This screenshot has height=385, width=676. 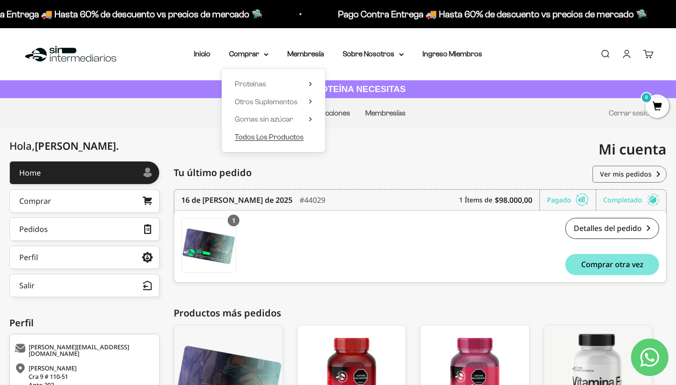 What do you see at coordinates (33, 229) in the screenshot?
I see `div: Pedidos` at bounding box center [33, 229].